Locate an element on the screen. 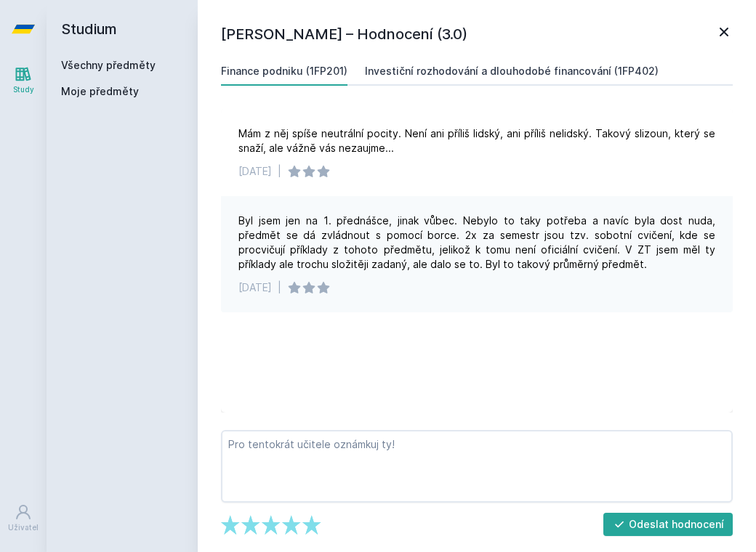  div: Byl jsem jen na 1. přednášce, jinak vůbec. Nebylo to taky potřeba a navíc byla dost nuda, předmět... is located at coordinates (477, 243).